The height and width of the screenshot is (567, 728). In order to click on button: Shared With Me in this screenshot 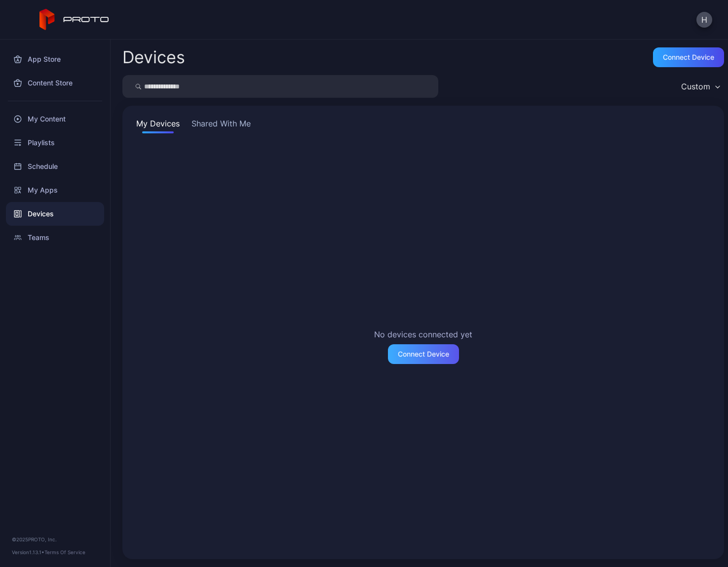, I will do `click(221, 125)`.